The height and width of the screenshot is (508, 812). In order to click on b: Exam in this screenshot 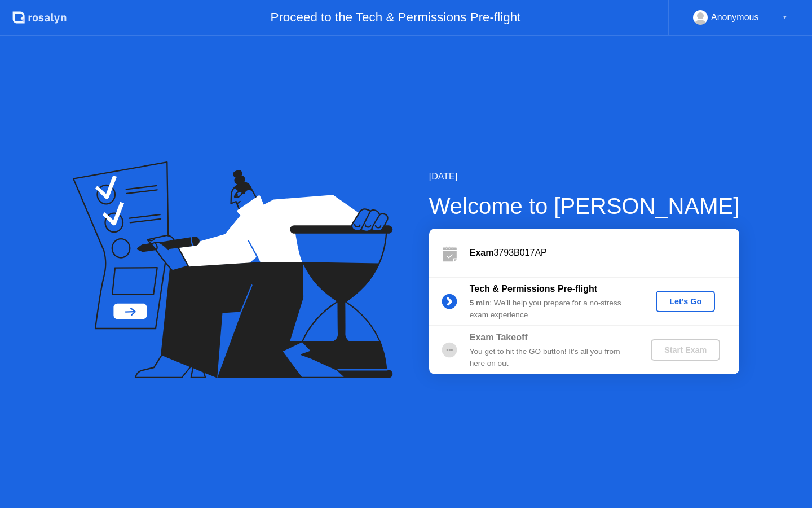, I will do `click(481, 252)`.